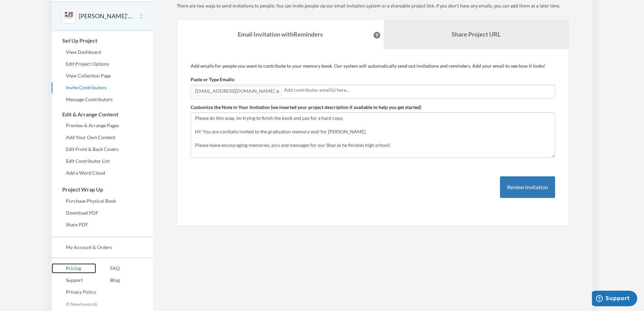 This screenshot has width=644, height=311. Describe the element at coordinates (213, 79) in the screenshot. I see `label: Paste or Type Emails:` at that location.